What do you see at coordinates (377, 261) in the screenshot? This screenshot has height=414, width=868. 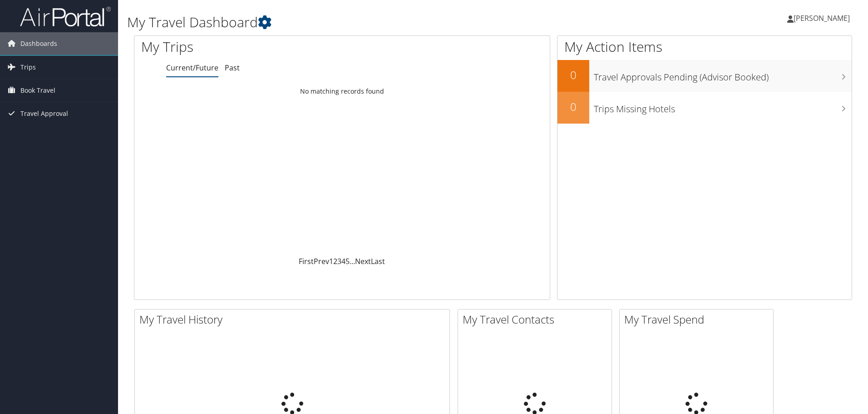 I see `a: Last` at bounding box center [377, 261].